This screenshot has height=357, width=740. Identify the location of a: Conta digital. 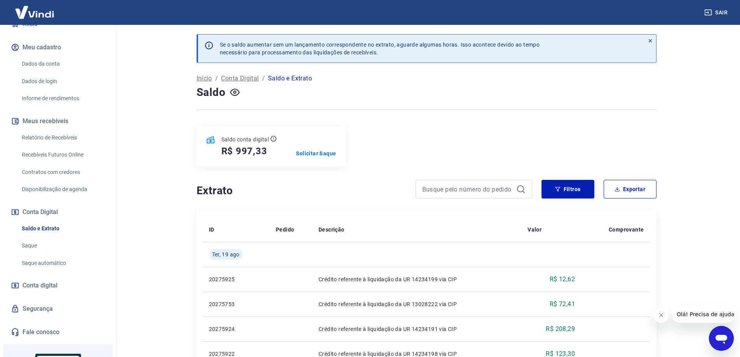
(58, 285).